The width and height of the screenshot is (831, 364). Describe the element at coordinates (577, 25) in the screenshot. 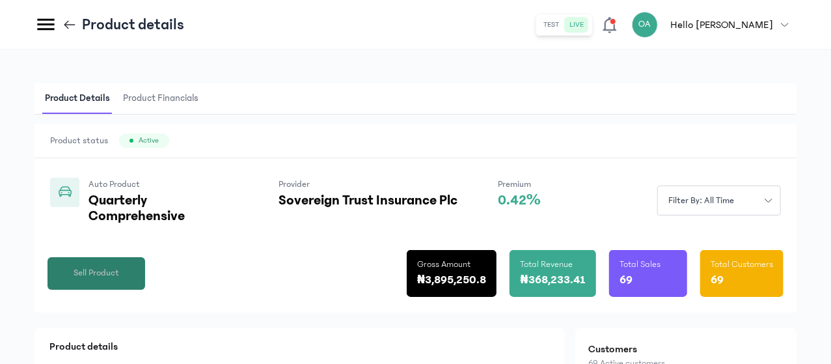

I see `button: live` at that location.